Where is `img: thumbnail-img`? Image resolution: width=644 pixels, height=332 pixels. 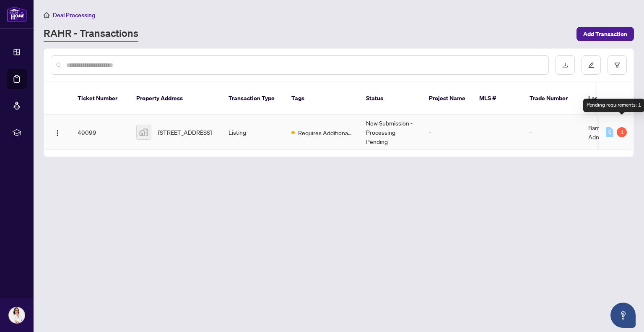
img: thumbnail-img is located at coordinates (144, 132).